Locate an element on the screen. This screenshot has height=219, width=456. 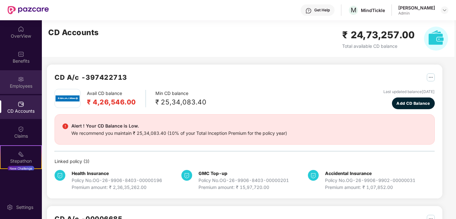
img: svg+xml;base64,PHN2ZyBpZD0iSG9tZSIgeG1sbnM9Imh0dHA6Ly93d3cudzMub3JnLzIwMDAvc3ZnIiB3aWR0aD0iMjAiIG... is located at coordinates (21, 29).